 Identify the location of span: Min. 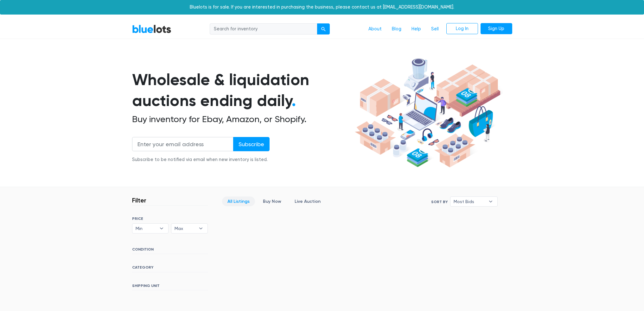
(146, 228).